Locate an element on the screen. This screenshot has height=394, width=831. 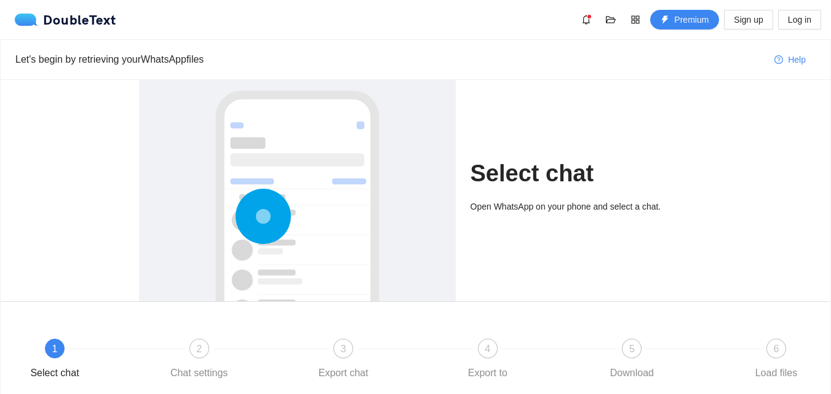
span: Sign up is located at coordinates (748, 20).